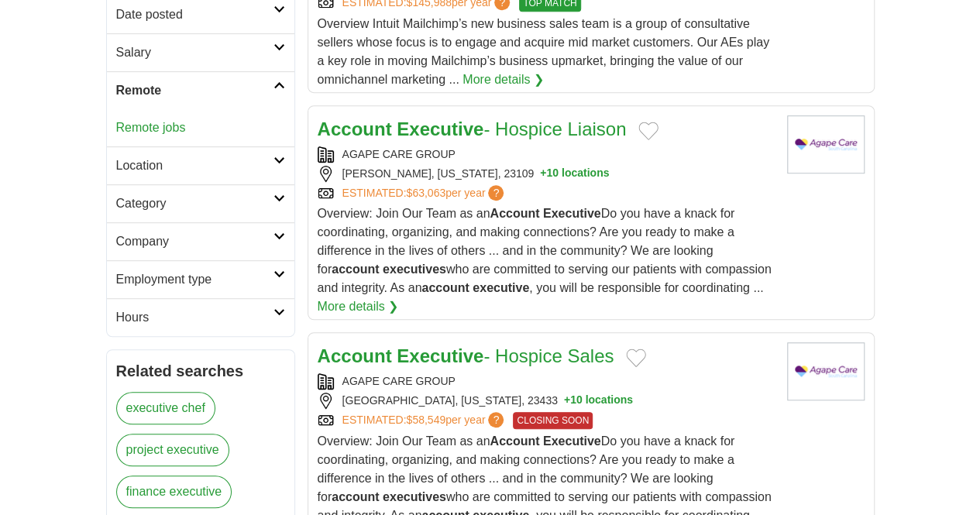  What do you see at coordinates (425, 193) in the screenshot?
I see `span: $63,063` at bounding box center [425, 193].